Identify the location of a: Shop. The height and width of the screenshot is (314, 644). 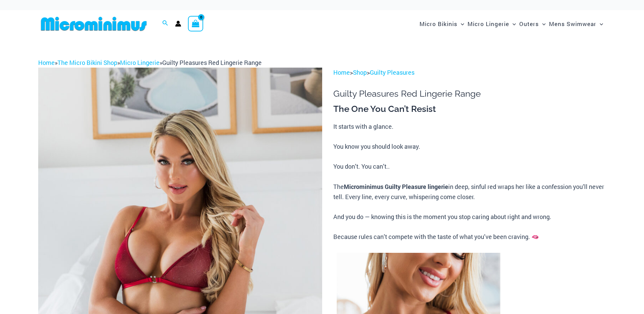
(360, 72).